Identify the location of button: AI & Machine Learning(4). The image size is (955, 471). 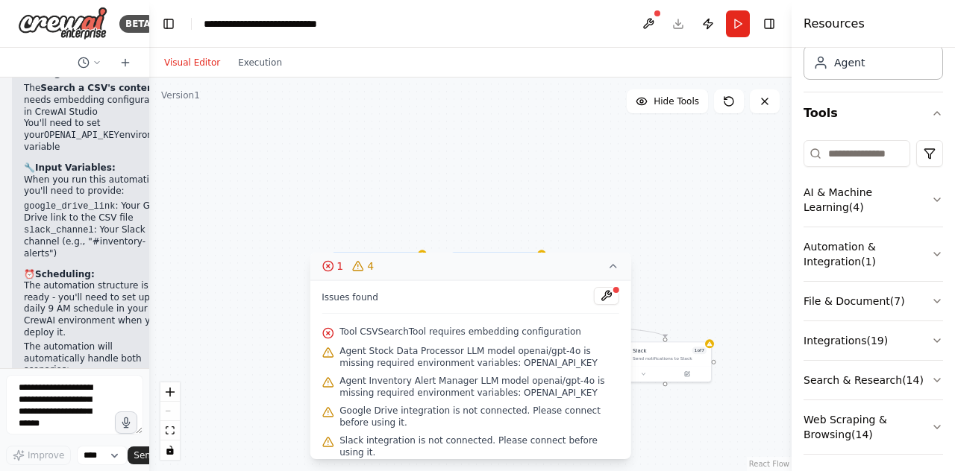
(873, 200).